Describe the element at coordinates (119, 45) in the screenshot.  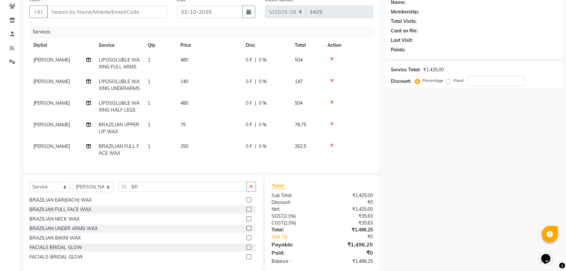
I see `th: Service` at that location.